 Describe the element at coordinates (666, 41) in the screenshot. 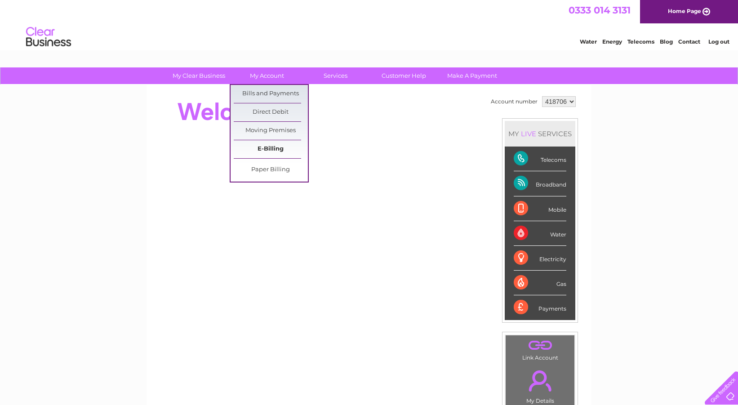

I see `a: Blog` at that location.